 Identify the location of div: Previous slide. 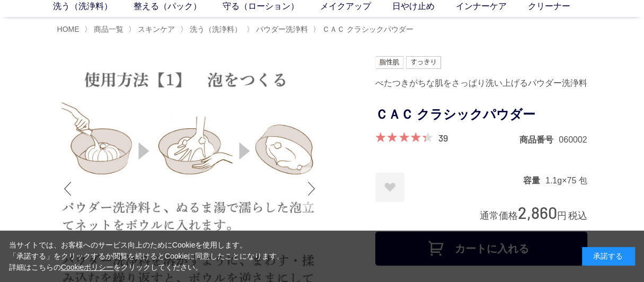
(68, 189).